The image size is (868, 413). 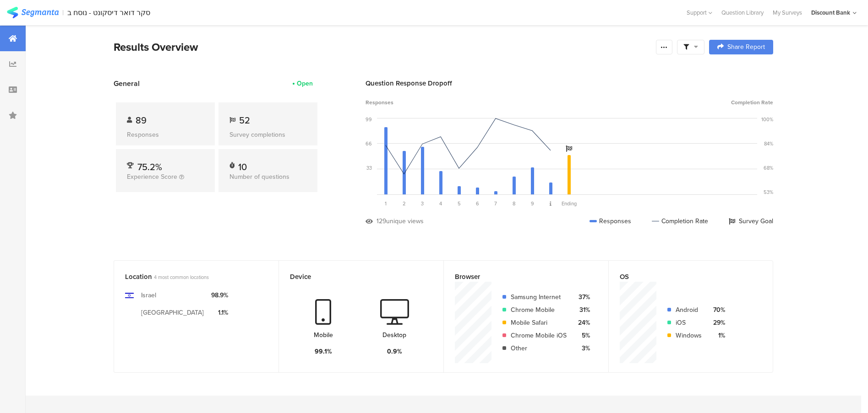 What do you see at coordinates (441, 204) in the screenshot?
I see `span: 4` at bounding box center [441, 204].